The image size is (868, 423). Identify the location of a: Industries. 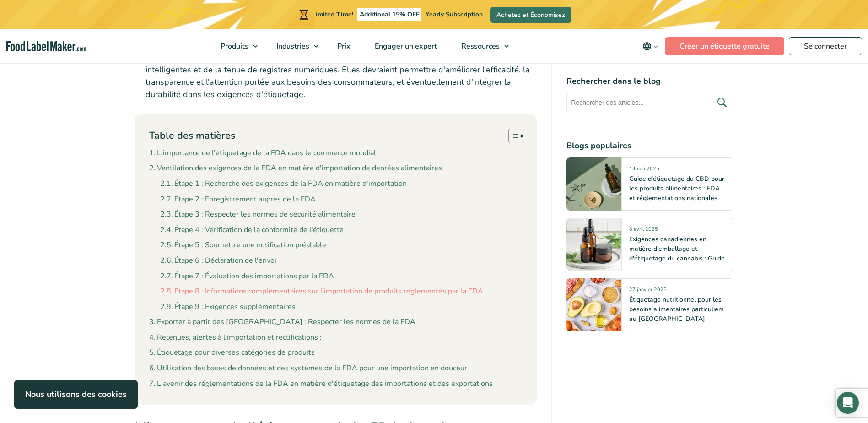
(294, 46).